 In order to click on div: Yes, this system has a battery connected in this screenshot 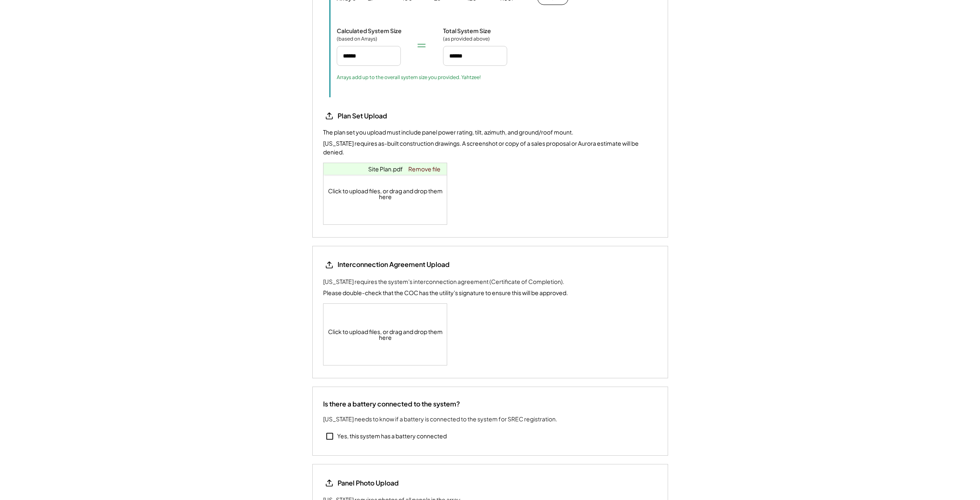, I will do `click(391, 436)`.